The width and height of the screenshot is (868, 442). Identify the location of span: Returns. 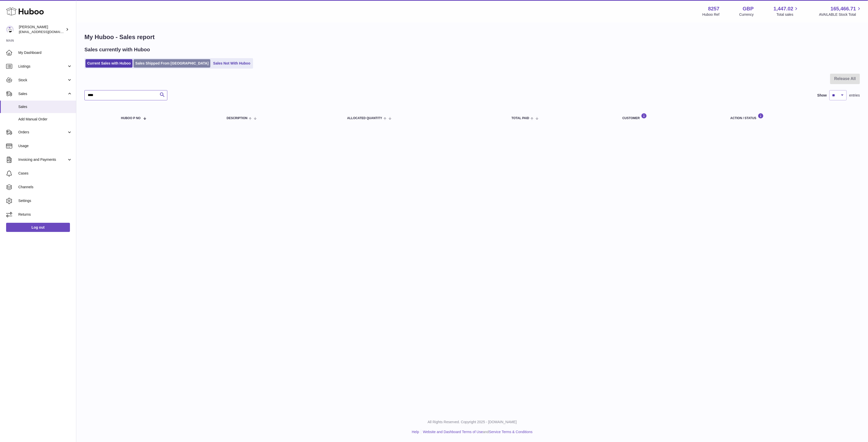
(46, 215).